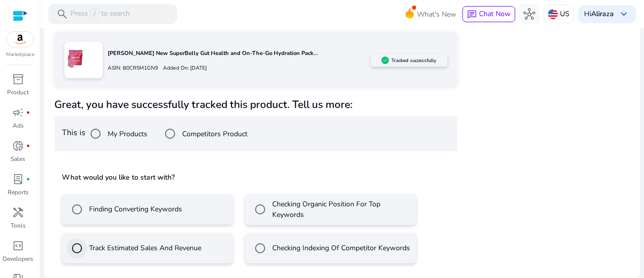  What do you see at coordinates (62, 14) in the screenshot?
I see `span: search` at bounding box center [62, 14].